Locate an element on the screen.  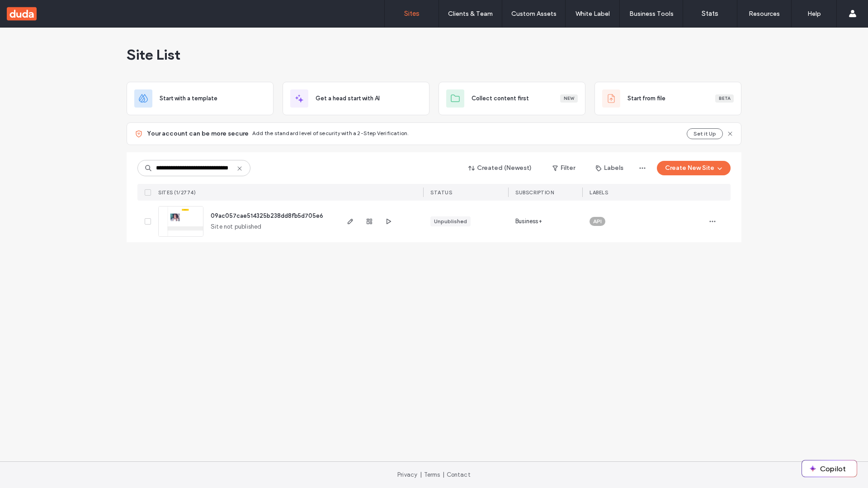
button: Filter is located at coordinates (564, 168).